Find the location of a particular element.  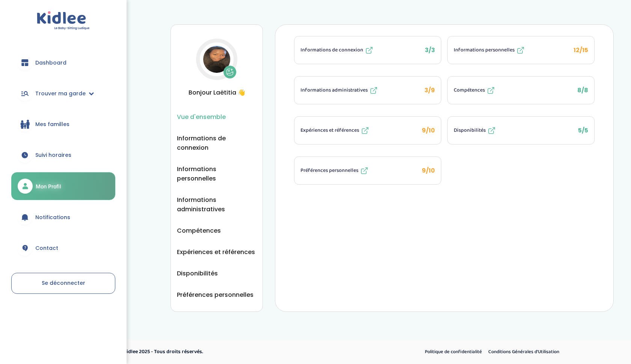

button: Préférences personnelles 9/10 is located at coordinates (368, 170).